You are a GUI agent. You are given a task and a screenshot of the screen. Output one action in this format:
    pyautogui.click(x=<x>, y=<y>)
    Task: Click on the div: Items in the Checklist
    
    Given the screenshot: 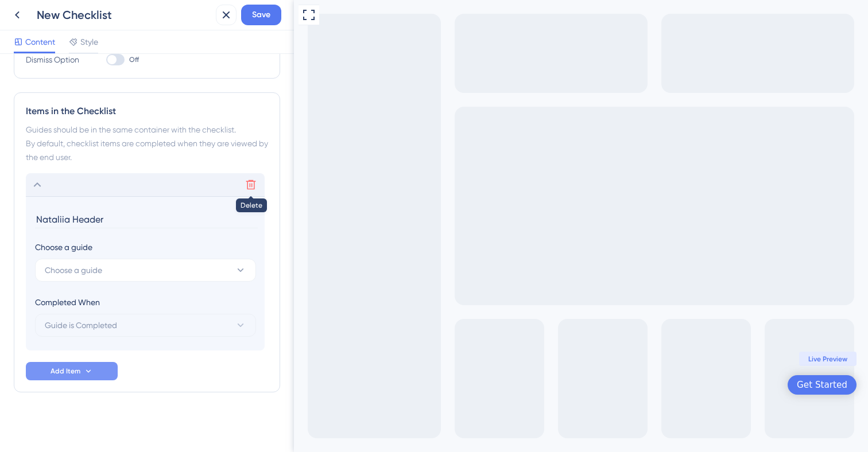 What is the action you would take?
    pyautogui.click(x=147, y=111)
    